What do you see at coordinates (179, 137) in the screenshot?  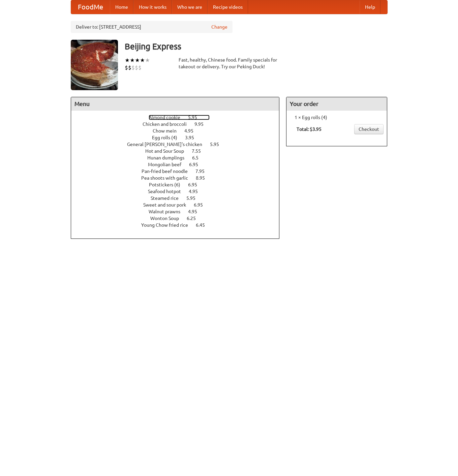 I see `a: Egg rolls (4) 3.95` at bounding box center [179, 137].